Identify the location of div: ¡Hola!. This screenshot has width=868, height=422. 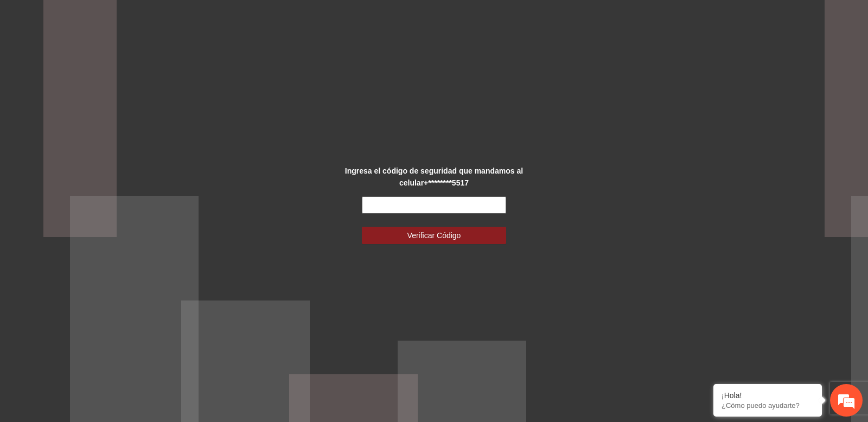
(767, 396).